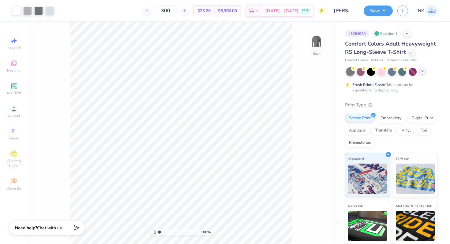 This screenshot has width=450, height=244. Describe the element at coordinates (391, 105) in the screenshot. I see `div: Print Type` at that location.